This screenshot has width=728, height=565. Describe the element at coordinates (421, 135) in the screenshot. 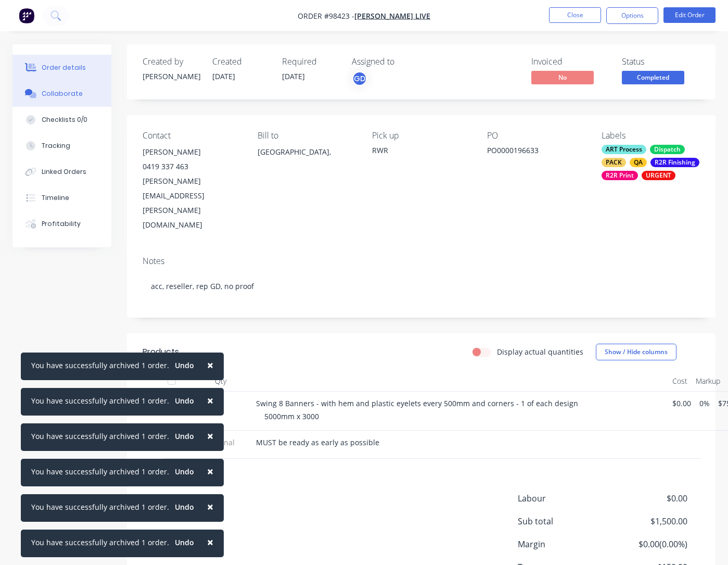

I see `div: Pick up` at that location.